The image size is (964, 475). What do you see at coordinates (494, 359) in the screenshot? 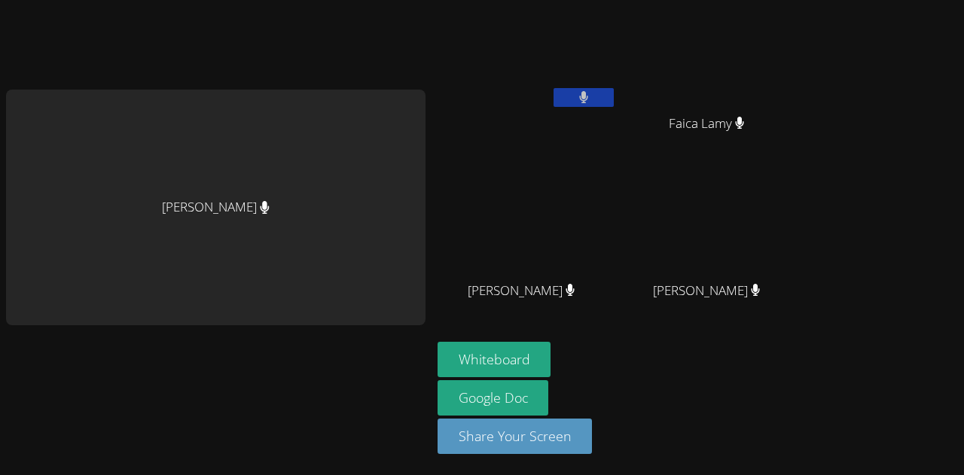
I see `button: Whiteboard` at bounding box center [494, 359].